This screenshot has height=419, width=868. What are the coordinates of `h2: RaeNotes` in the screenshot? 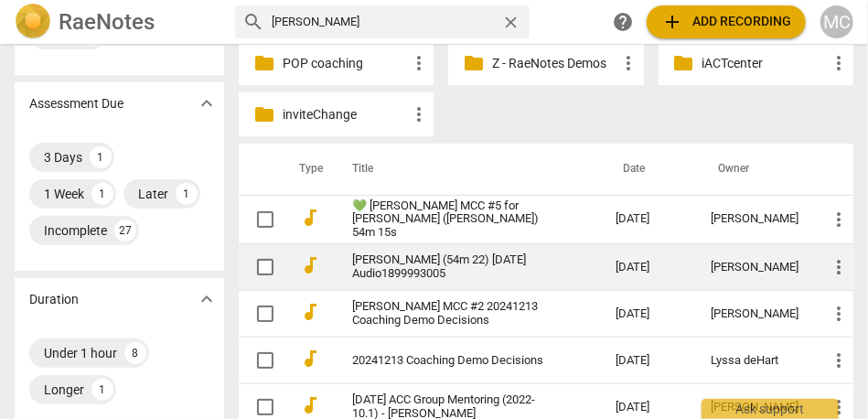 It's located at (106, 22).